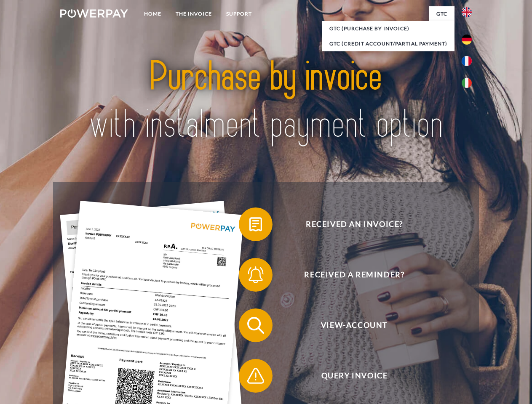 The image size is (532, 404). What do you see at coordinates (194, 14) in the screenshot?
I see `a: THE INVOICE` at bounding box center [194, 14].